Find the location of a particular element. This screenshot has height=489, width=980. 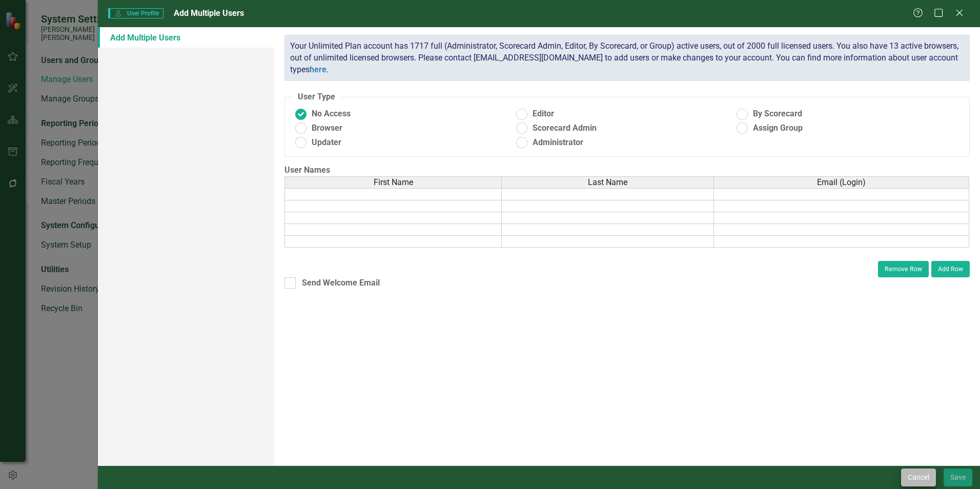

span: Scorecard Admin is located at coordinates (565, 128).